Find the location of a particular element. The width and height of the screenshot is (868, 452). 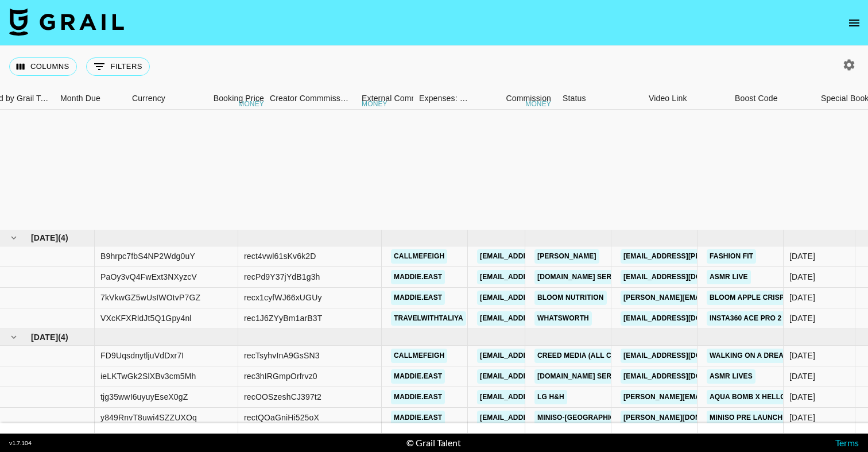

div: Commission is located at coordinates (528, 98).